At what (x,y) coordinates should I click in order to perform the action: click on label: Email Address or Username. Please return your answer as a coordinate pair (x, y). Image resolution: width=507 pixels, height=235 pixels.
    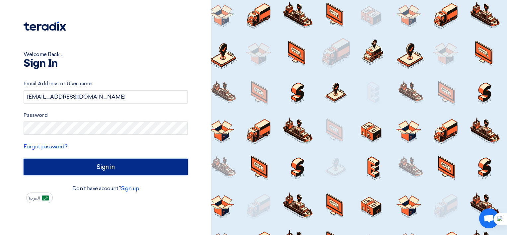
    Looking at the image, I should click on (105, 84).